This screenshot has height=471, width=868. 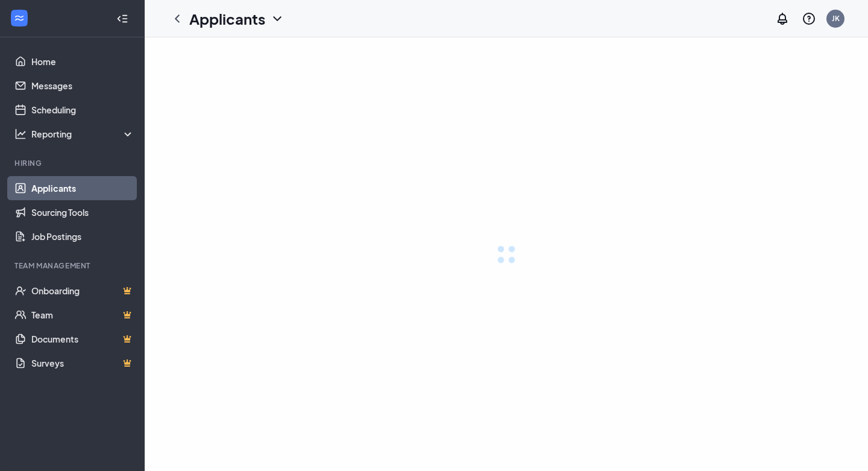 I want to click on a: TeamCrown, so click(x=82, y=315).